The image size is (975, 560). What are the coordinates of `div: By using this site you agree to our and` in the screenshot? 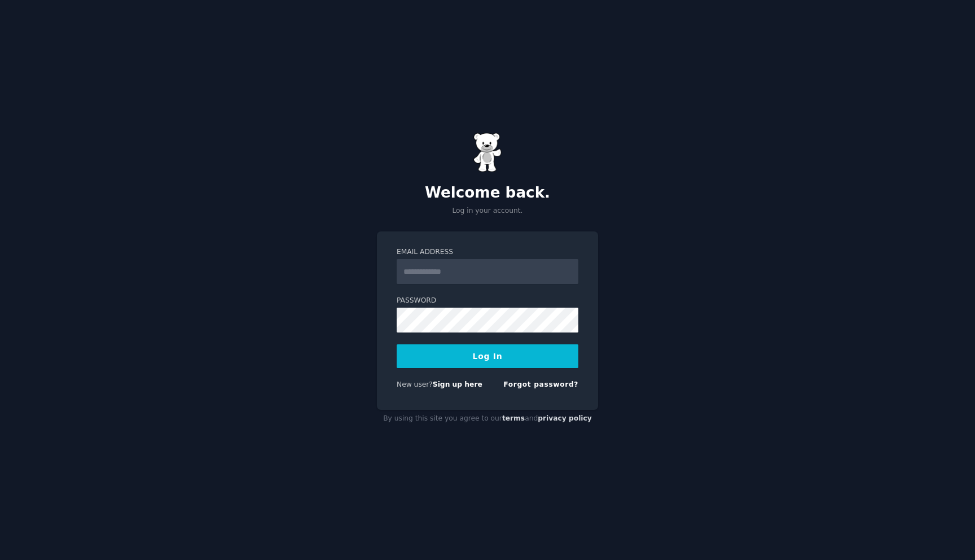 It's located at (488, 419).